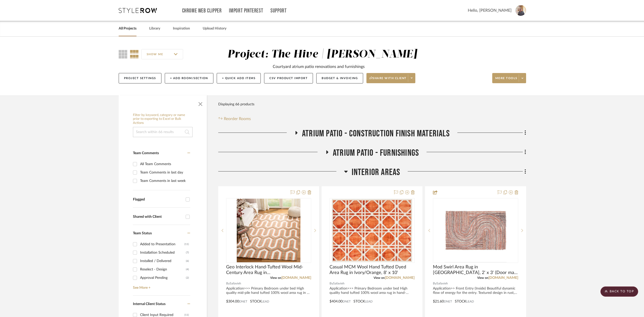  I want to click on scroll-to-top-button: BACK TO TOP, so click(619, 292).